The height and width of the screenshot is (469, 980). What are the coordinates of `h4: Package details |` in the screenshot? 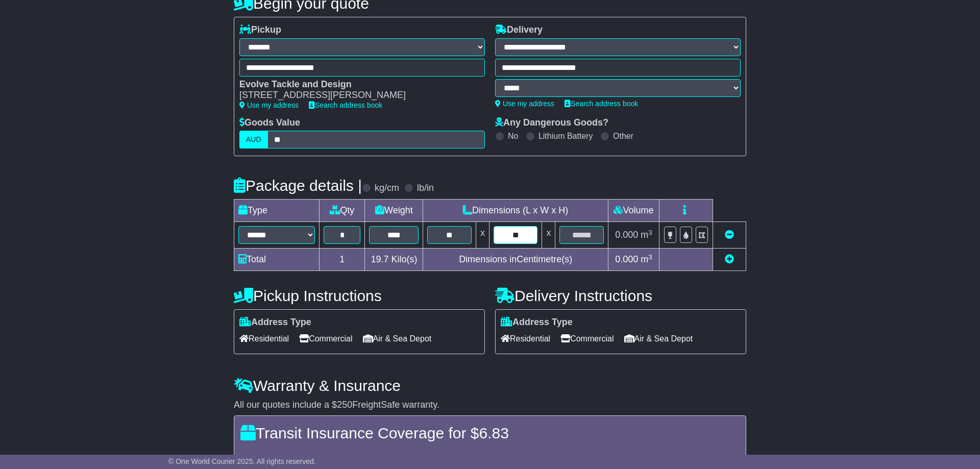 It's located at (298, 185).